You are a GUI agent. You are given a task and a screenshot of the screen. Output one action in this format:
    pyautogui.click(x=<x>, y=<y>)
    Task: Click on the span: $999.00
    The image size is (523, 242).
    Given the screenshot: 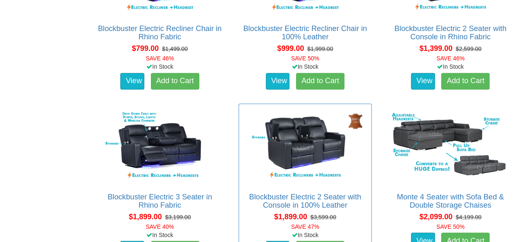 What is the action you would take?
    pyautogui.click(x=290, y=48)
    